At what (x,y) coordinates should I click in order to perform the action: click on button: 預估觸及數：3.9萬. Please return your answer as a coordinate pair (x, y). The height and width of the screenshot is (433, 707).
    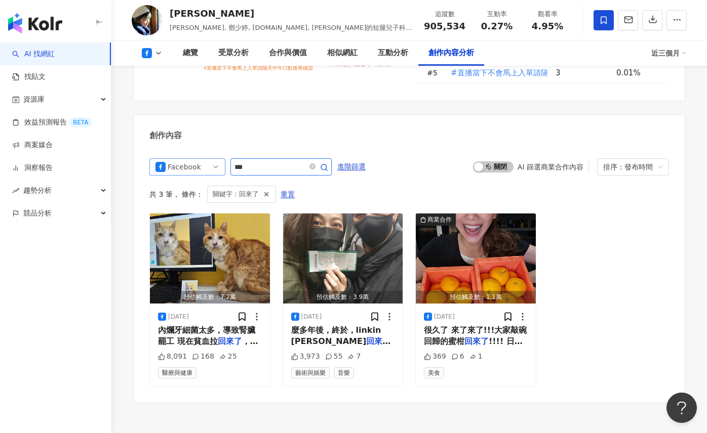
    Looking at the image, I should click on (343, 259).